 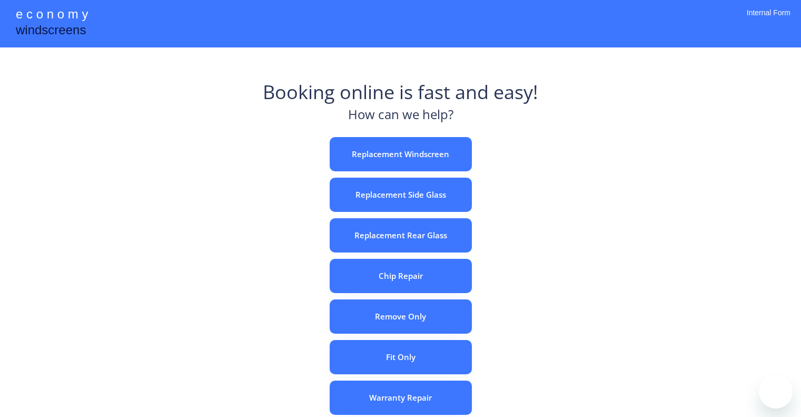 What do you see at coordinates (768, 19) in the screenshot?
I see `div: Internal Form` at bounding box center [768, 19].